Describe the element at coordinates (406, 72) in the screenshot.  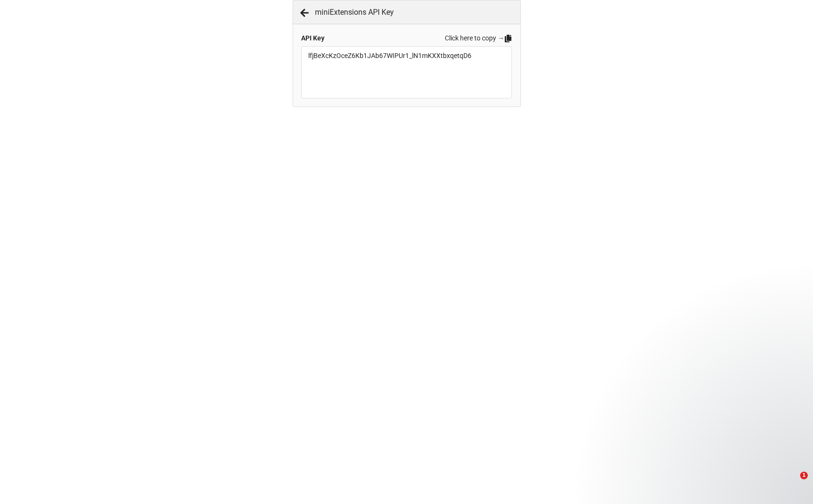
I see `textarea: lfjBeXcKzOceZ6Kb1JAb67WIPUr1_lN1mKXXtbxqetqD6` at that location.